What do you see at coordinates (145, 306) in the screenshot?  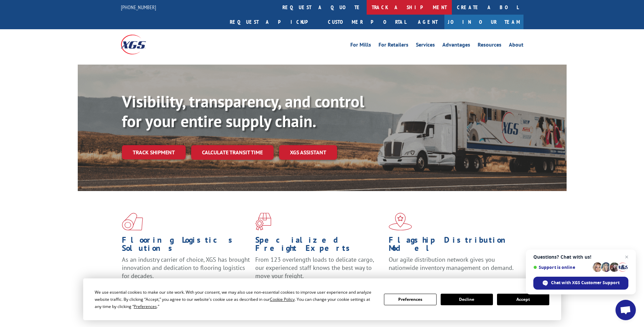 I see `span: Preferences` at bounding box center [145, 306].